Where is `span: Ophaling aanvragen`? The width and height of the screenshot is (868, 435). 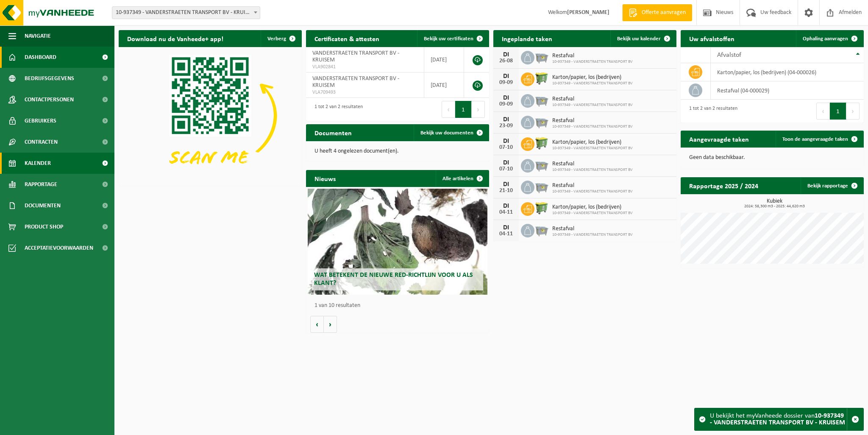 span: Ophaling aanvragen is located at coordinates (825, 38).